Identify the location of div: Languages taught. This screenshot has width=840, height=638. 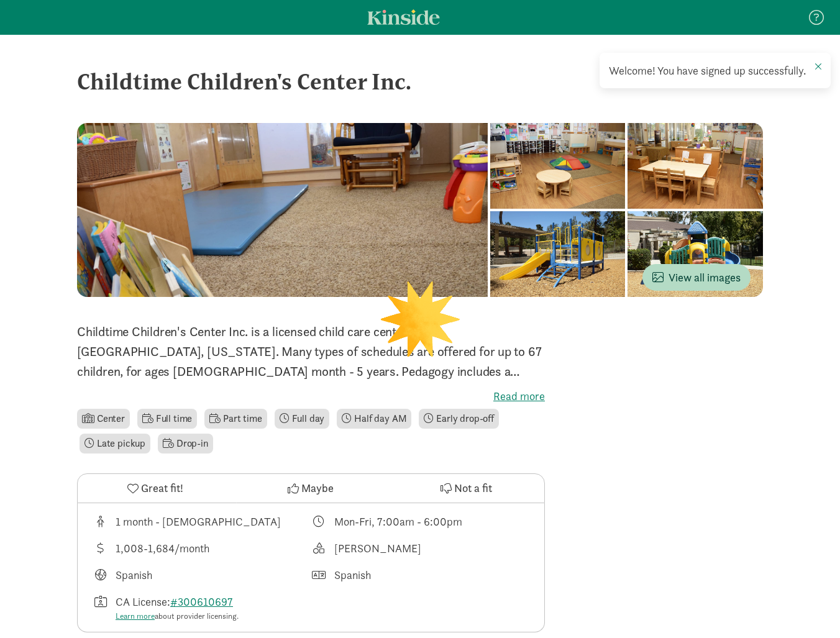
(202, 574).